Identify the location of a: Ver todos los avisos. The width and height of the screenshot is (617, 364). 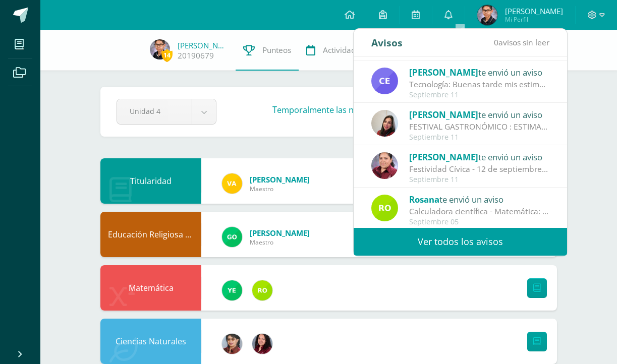
(460, 241).